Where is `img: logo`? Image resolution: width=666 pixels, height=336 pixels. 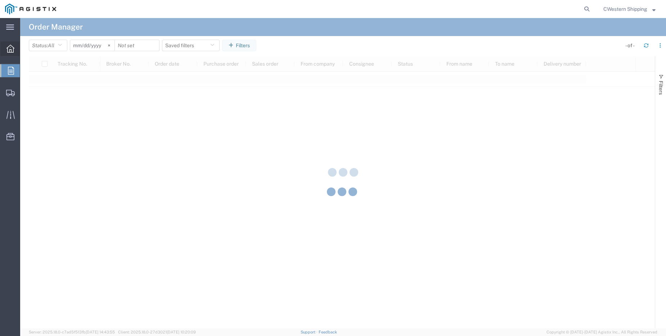
img: logo is located at coordinates (31, 9).